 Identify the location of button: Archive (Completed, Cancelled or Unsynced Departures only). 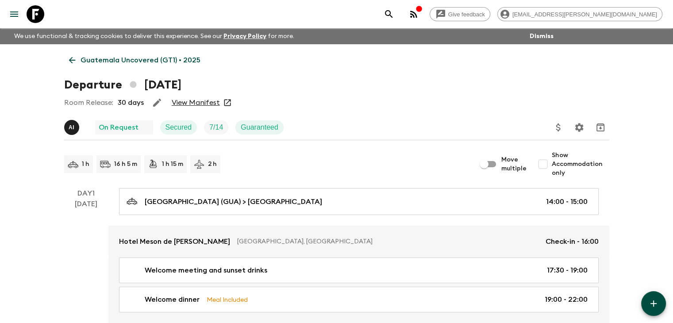
(600, 127).